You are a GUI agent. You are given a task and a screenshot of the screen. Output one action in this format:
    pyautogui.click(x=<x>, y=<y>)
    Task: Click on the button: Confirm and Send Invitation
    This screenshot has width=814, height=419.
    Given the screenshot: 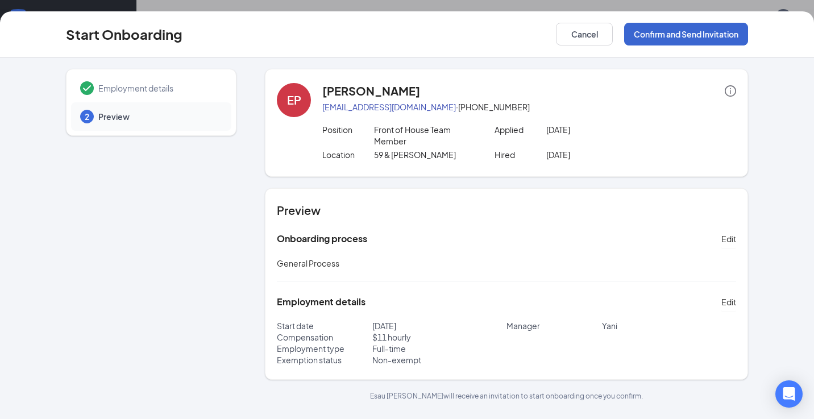 What is the action you would take?
    pyautogui.click(x=686, y=34)
    